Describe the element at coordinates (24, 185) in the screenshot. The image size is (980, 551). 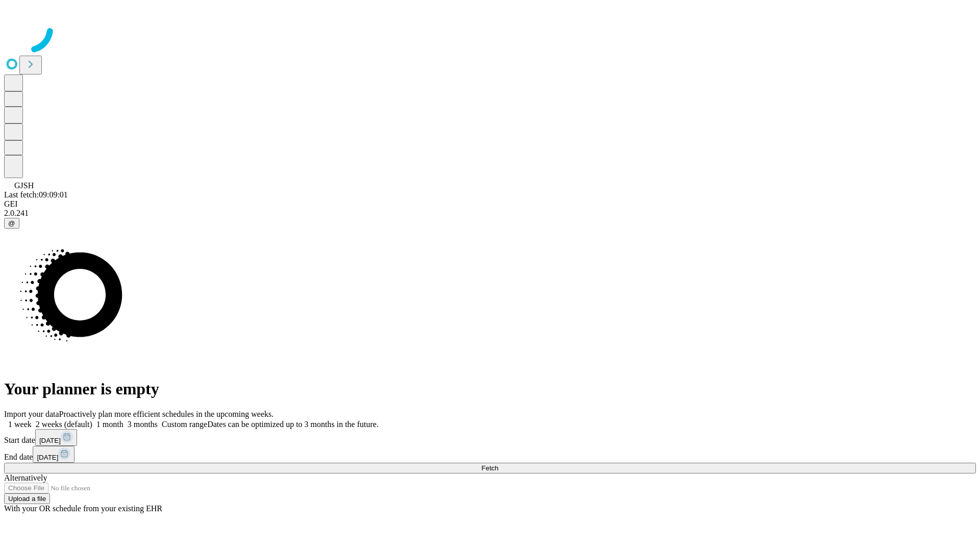
I see `span: GJSH` at that location.